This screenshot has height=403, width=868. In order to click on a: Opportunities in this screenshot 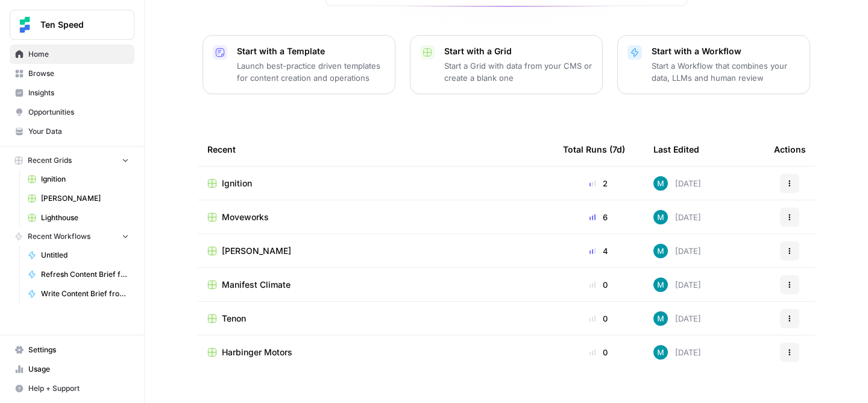, I will do `click(72, 112)`.